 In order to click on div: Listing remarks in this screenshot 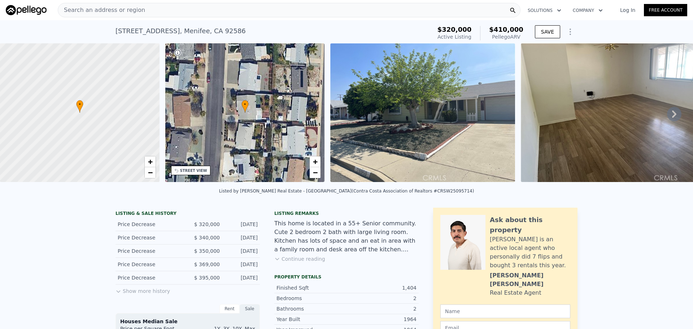, I will do `click(346, 213)`.